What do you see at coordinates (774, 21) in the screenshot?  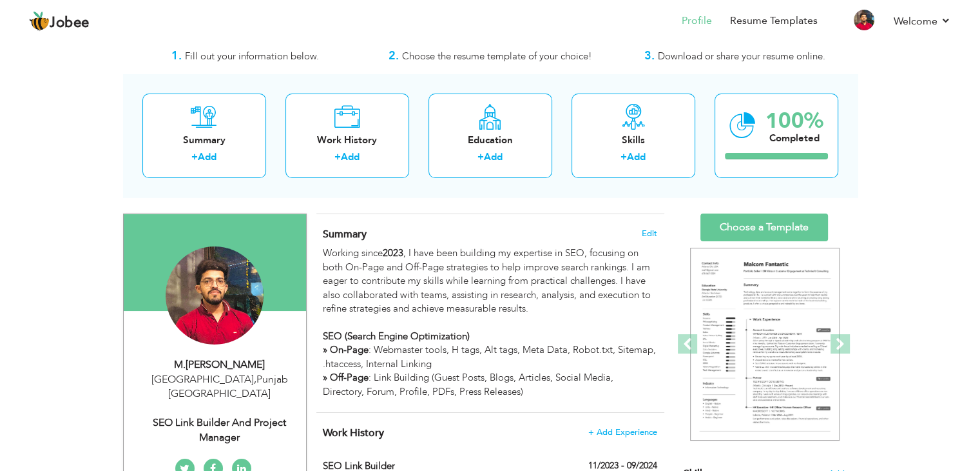 I see `a: Resume Templates` at bounding box center [774, 21].